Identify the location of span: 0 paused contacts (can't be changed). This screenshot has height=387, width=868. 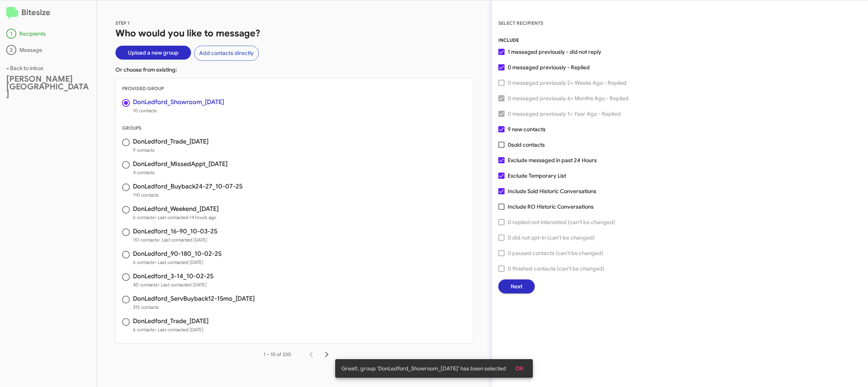
(555, 253).